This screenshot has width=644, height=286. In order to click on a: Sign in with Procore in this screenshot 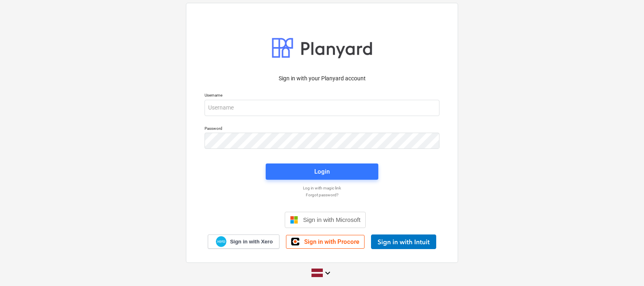, I will do `click(325, 242)`.